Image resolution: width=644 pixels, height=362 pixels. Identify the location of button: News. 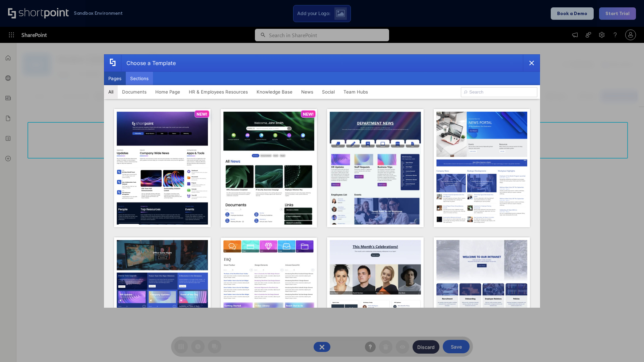
(307, 92).